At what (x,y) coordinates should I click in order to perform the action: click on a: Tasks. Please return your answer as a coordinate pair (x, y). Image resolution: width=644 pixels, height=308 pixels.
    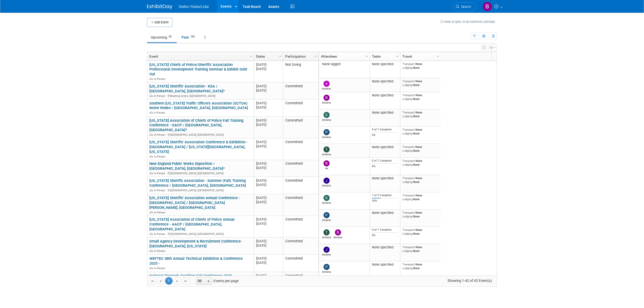
    Looking at the image, I should click on (384, 56).